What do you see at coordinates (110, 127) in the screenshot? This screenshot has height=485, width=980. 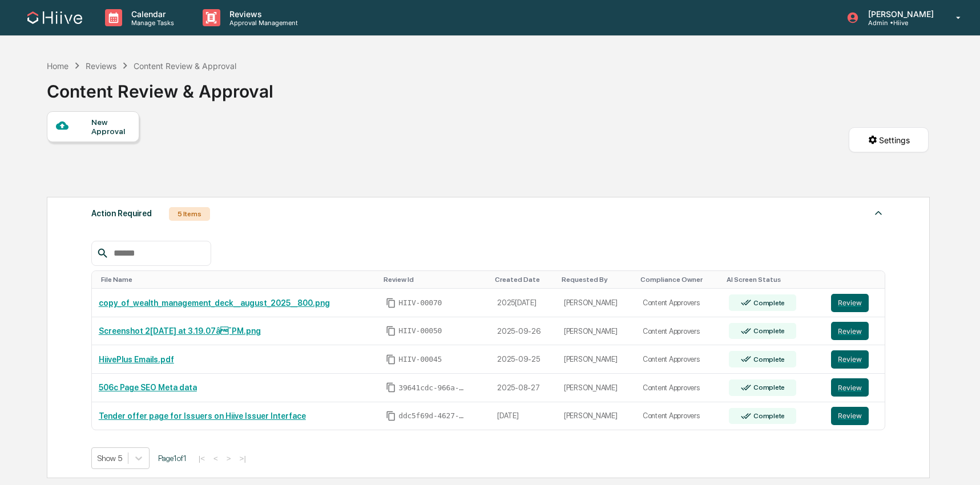 I see `div: New Approval` at bounding box center [110, 127].